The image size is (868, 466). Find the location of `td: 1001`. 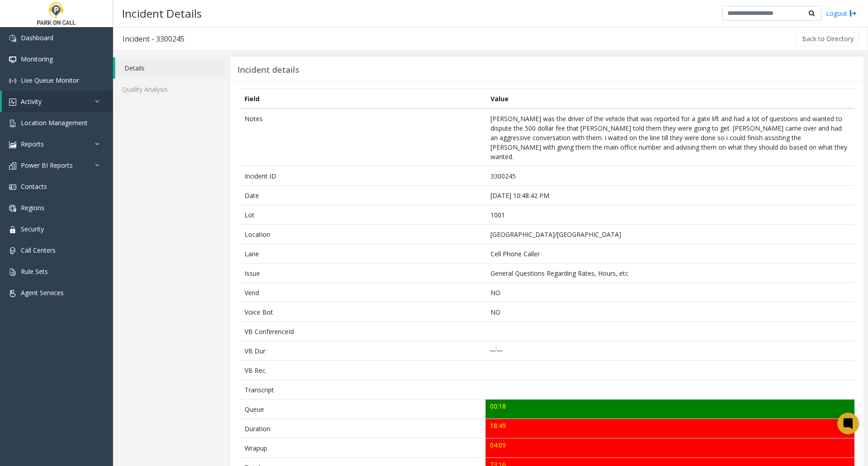

td: 1001 is located at coordinates (670, 215).